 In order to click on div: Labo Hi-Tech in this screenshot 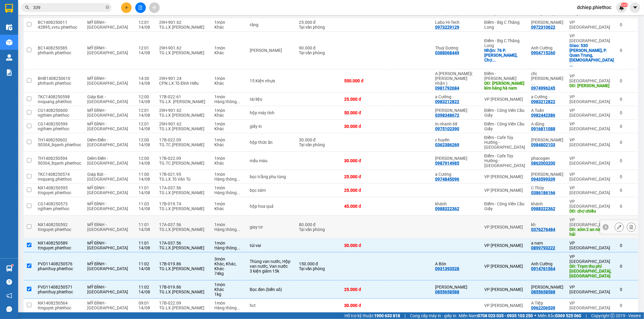, I will do `click(456, 23)`.